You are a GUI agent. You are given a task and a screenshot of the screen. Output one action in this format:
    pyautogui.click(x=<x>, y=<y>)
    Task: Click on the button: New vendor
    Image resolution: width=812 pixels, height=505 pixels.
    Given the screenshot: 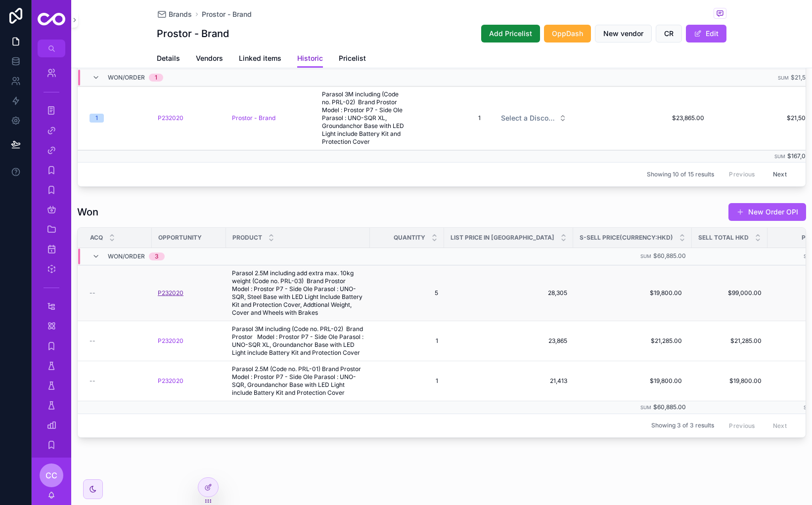 What is the action you would take?
    pyautogui.click(x=623, y=34)
    